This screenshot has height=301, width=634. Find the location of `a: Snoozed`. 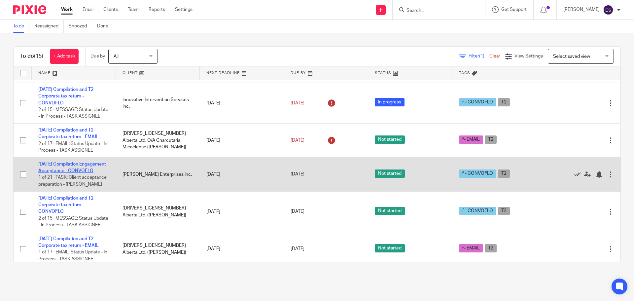

a: Snoozed is located at coordinates (80, 26).